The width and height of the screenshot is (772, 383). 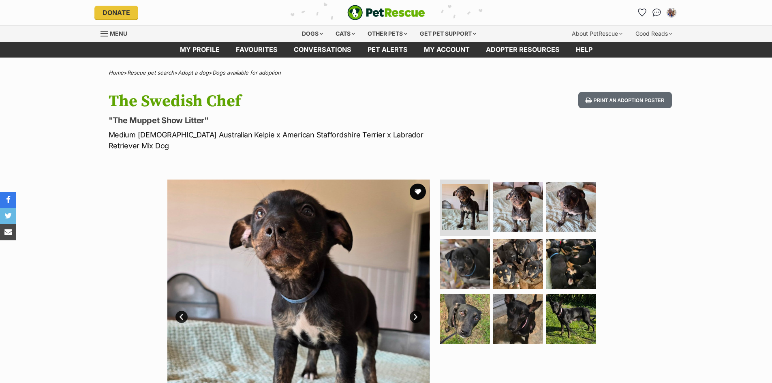 I want to click on ul: Account quick links, so click(x=657, y=13).